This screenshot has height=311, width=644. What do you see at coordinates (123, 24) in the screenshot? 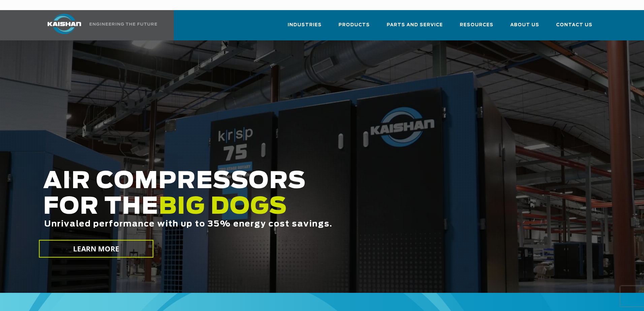
I see `img: Engineering the future` at bounding box center [123, 24].